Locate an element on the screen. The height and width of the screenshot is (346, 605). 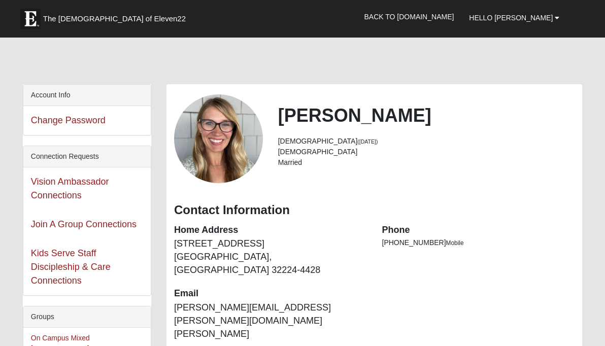
div: Groups is located at coordinates (87, 317).